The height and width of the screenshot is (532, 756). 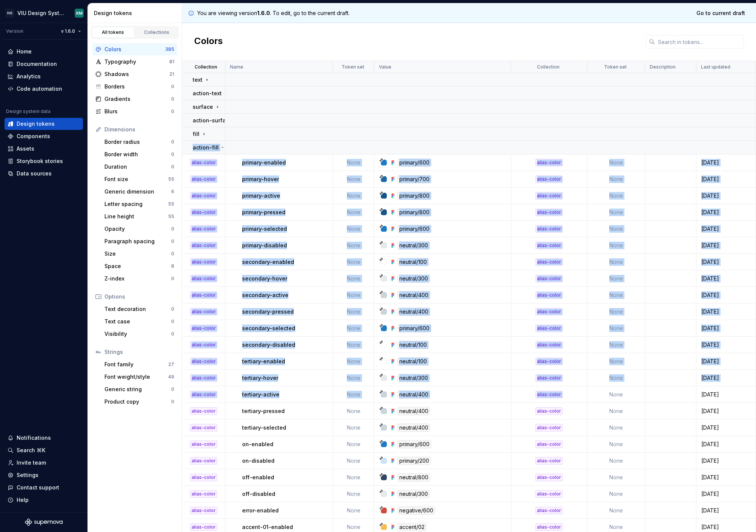 I want to click on p: surface, so click(x=202, y=107).